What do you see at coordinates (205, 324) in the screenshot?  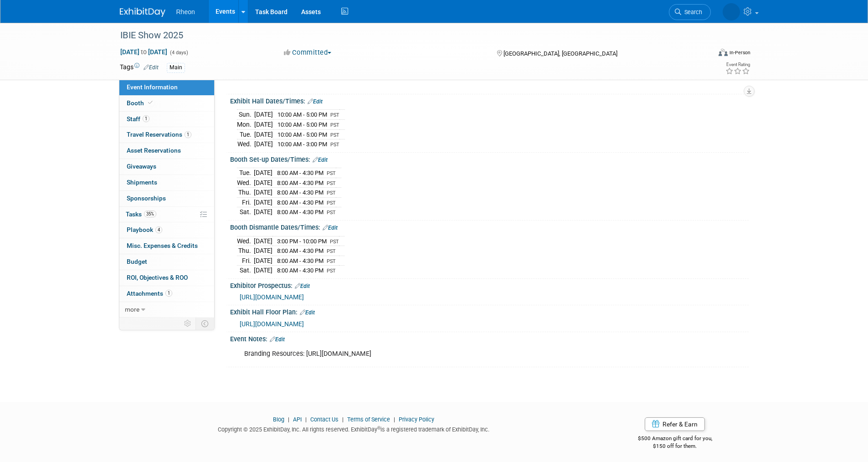 I see `td: Toggle Event Tabs` at bounding box center [205, 324].